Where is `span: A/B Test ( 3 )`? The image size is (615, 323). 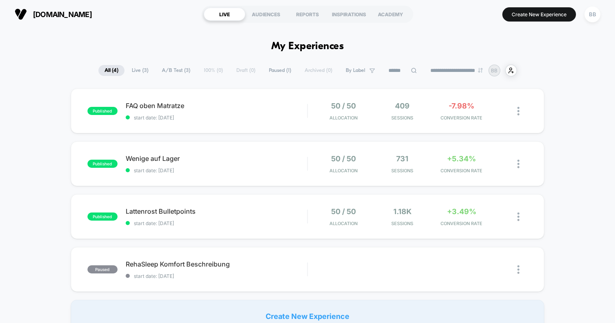
span: A/B Test ( 3 ) is located at coordinates (176, 70).